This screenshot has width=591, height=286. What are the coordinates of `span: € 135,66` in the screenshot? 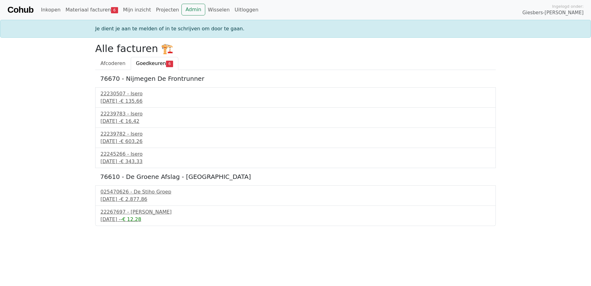 It's located at (131, 101).